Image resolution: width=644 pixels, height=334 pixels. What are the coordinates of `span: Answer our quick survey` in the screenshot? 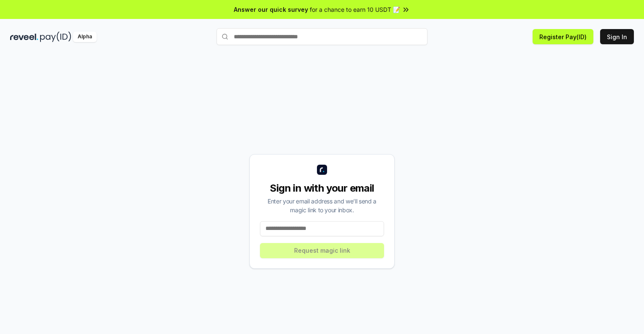 It's located at (271, 9).